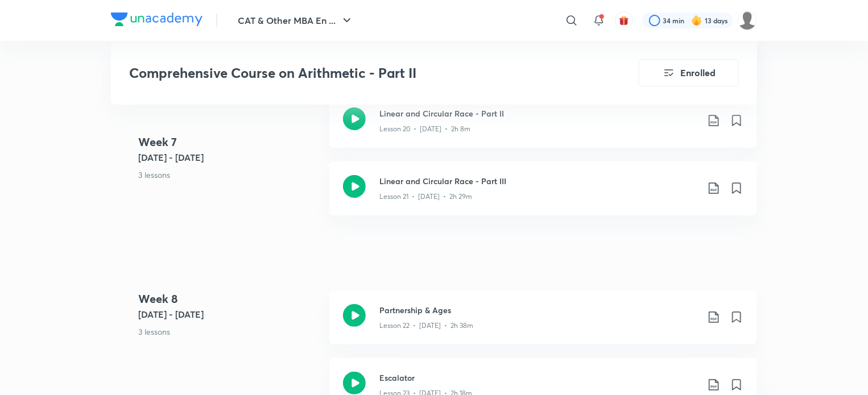 This screenshot has height=395, width=868. What do you see at coordinates (538, 113) in the screenshot?
I see `h3: Linear and Circular Race - Part II` at bounding box center [538, 113].